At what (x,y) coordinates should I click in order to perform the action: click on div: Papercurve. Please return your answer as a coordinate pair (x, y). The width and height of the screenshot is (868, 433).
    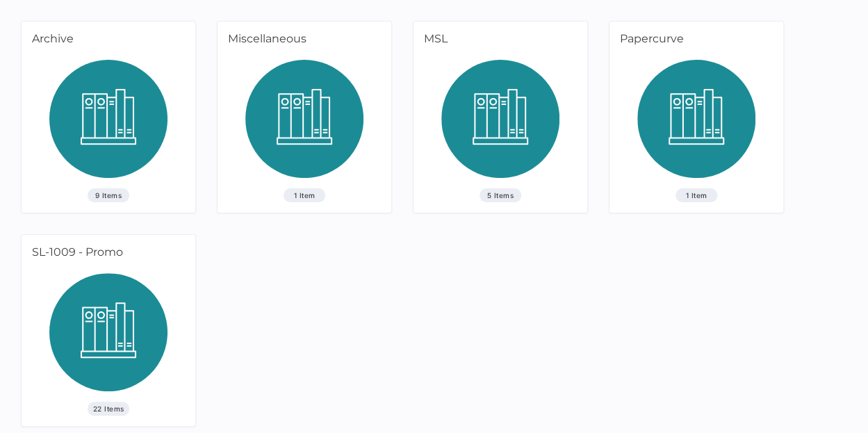
    Looking at the image, I should click on (693, 40).